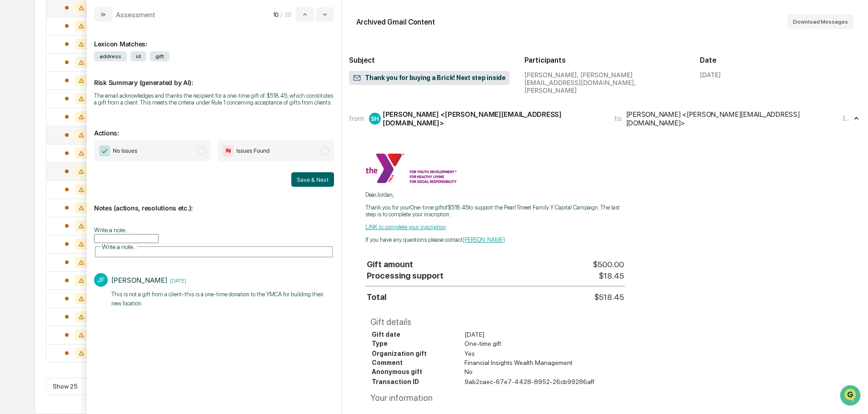 Image resolution: width=868 pixels, height=414 pixels. Describe the element at coordinates (177, 280) in the screenshot. I see `time: Tuesday, August 12, 2025 at 2:36:32 PM` at that location.